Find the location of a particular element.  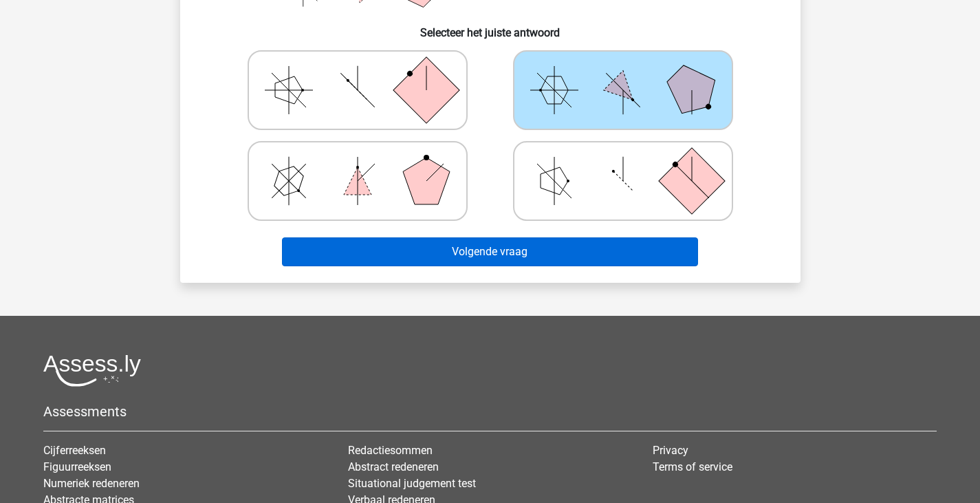

a: Cijferreeksen is located at coordinates (74, 450).